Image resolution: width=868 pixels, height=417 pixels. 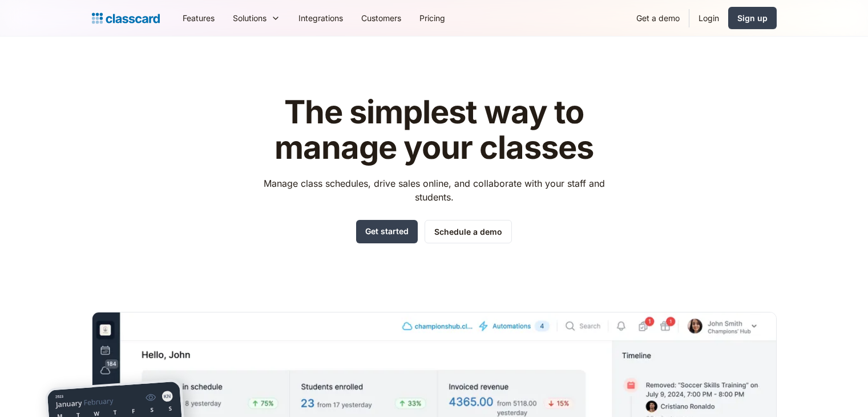 I want to click on a: Schedule a demo, so click(x=468, y=231).